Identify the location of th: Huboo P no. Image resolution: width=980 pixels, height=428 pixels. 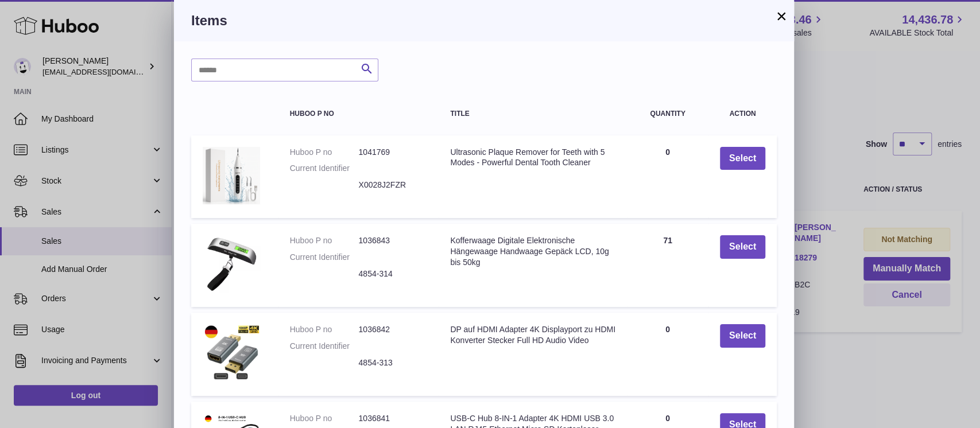
(359, 113).